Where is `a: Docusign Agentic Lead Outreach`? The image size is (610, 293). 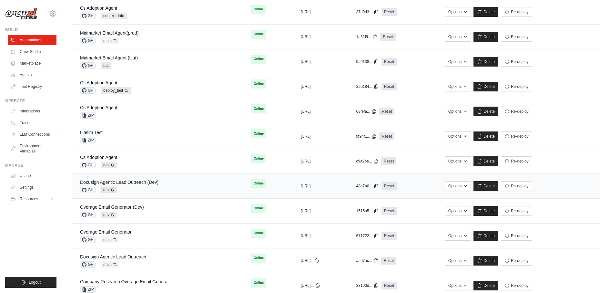 a: Docusign Agentic Lead Outreach is located at coordinates (113, 257).